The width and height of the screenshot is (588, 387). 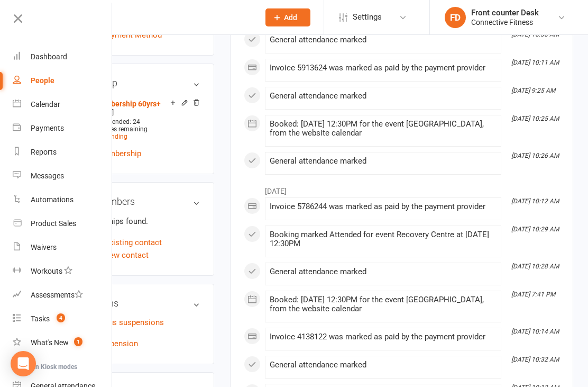 I want to click on div: Calendar, so click(x=45, y=104).